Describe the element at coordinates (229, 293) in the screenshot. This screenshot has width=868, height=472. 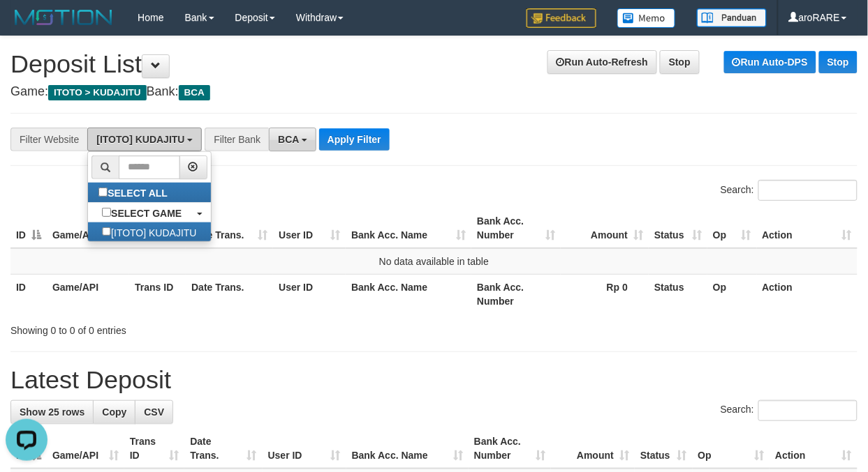
I see `th: Date Trans.` at that location.